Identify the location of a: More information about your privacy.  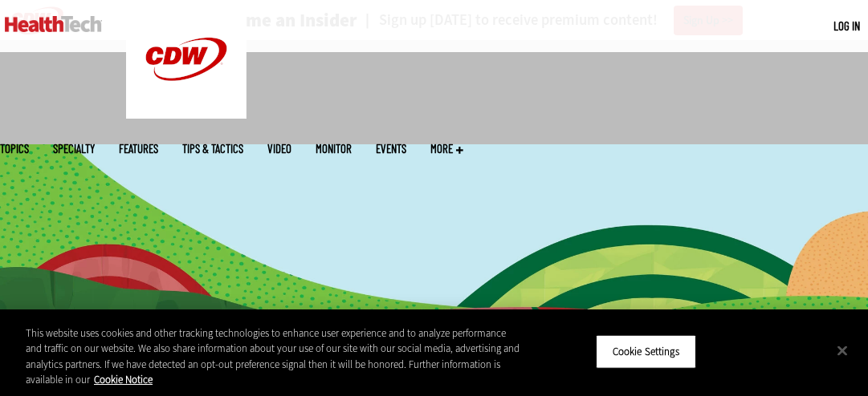
(123, 380).